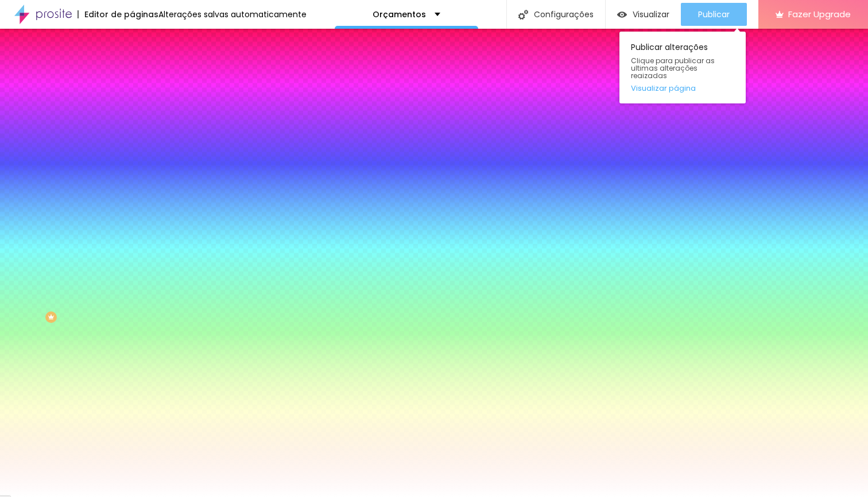  I want to click on p: Orçamentos, so click(399, 14).